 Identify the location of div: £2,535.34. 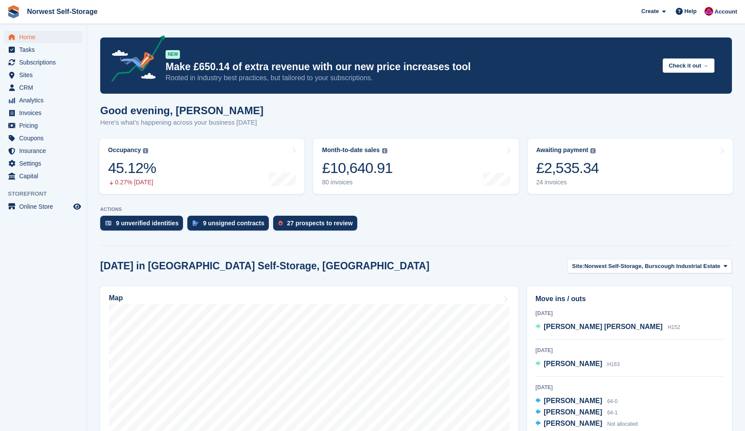
(567, 168).